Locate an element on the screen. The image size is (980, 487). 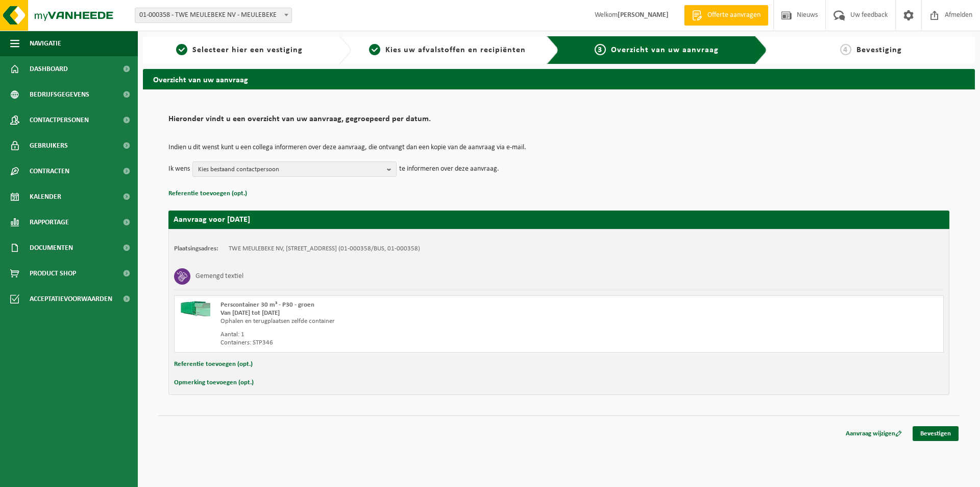
p: Ik wens is located at coordinates (179, 169).